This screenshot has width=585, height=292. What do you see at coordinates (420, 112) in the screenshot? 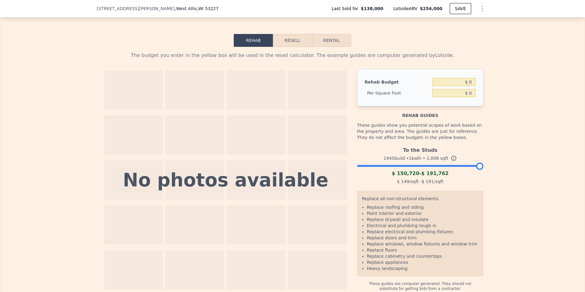
I see `div: Rehab guides` at bounding box center [420, 112].